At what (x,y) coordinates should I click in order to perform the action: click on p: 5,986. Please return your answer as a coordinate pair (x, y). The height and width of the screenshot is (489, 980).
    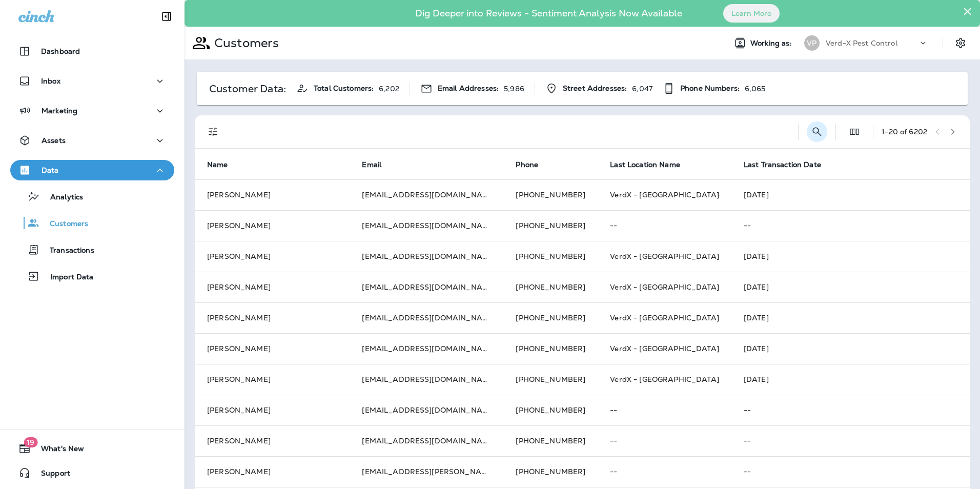
    Looking at the image, I should click on (514, 89).